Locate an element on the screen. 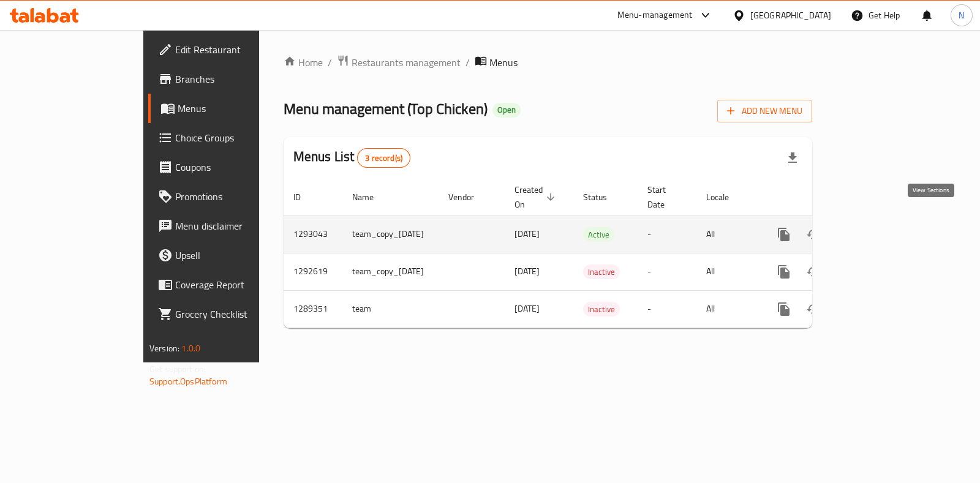 This screenshot has width=980, height=483. span: ID is located at coordinates (305, 197).